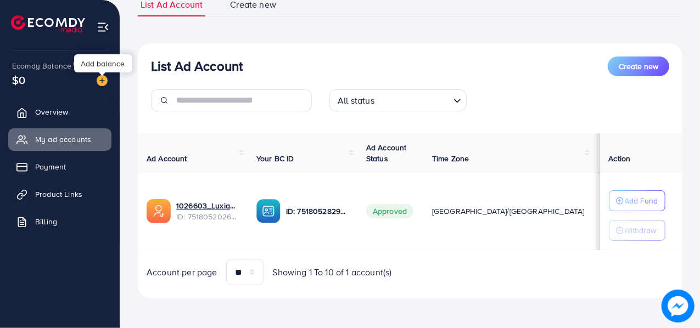 This screenshot has height=328, width=700. Describe the element at coordinates (639, 66) in the screenshot. I see `span: Create new` at that location.